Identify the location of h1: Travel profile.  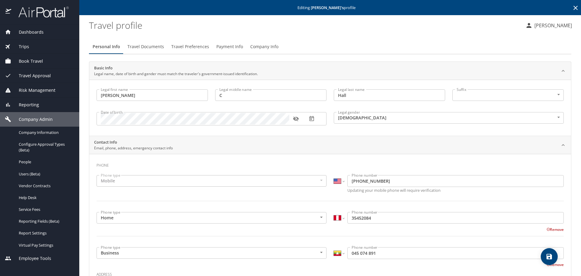
(305, 25).